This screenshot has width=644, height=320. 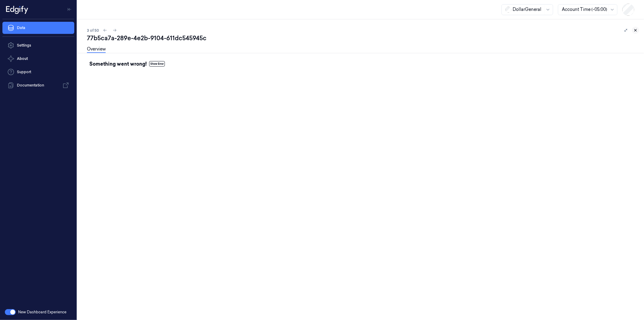 I want to click on a: Data, so click(x=39, y=28).